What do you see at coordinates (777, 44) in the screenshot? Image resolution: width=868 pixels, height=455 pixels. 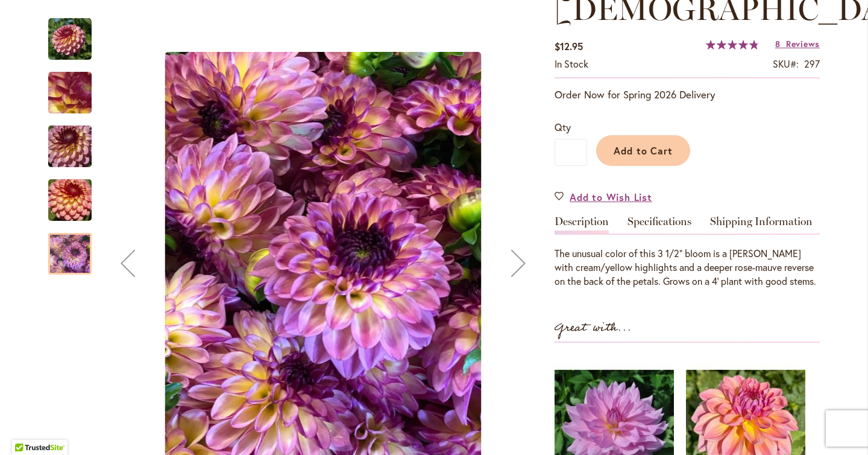 I see `span: 8` at bounding box center [777, 44].